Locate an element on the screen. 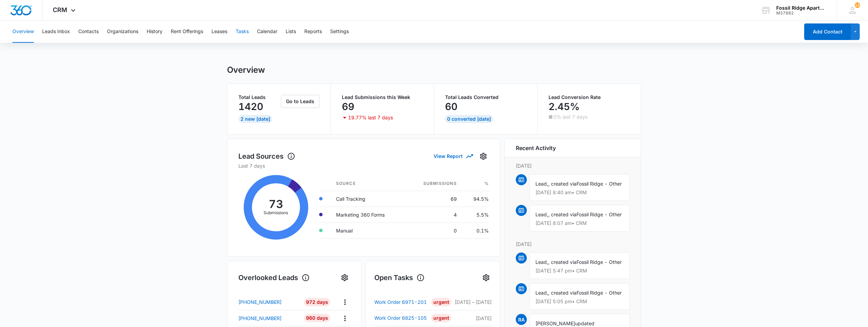  h1: Overlooked Leads is located at coordinates (274, 278).